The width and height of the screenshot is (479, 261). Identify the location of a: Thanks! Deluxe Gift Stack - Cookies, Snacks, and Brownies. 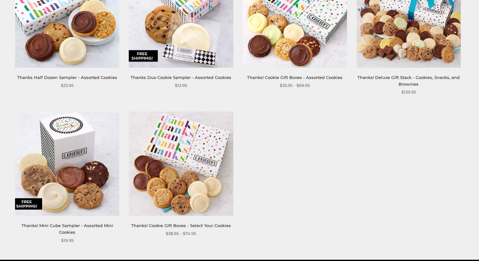
(408, 80).